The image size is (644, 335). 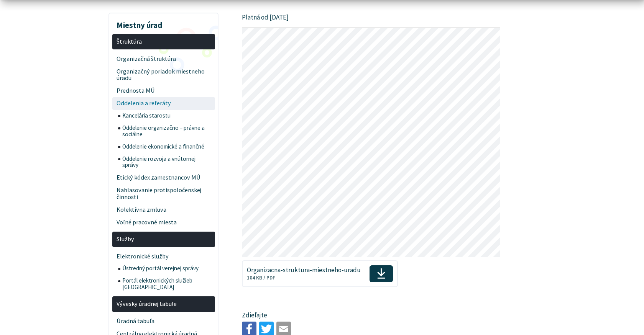 What do you see at coordinates (166, 269) in the screenshot?
I see `span: Ústredný portál verejnej správy` at bounding box center [166, 269].